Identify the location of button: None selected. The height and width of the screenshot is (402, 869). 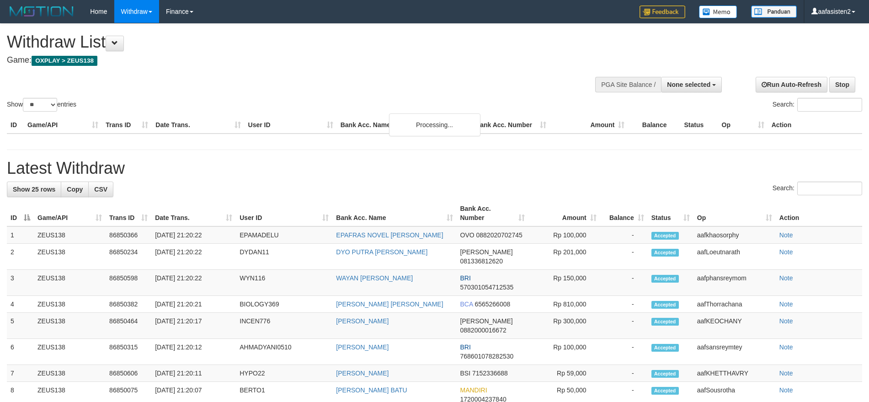
(691, 85).